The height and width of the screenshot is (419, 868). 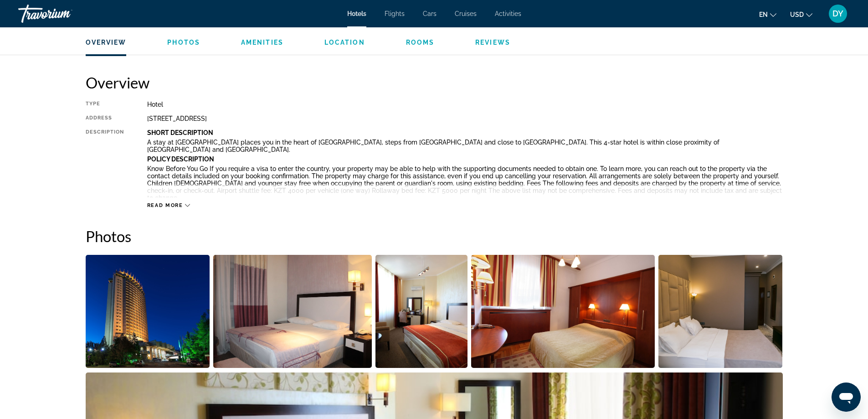 What do you see at coordinates (434, 236) in the screenshot?
I see `h2: Photos` at bounding box center [434, 236].